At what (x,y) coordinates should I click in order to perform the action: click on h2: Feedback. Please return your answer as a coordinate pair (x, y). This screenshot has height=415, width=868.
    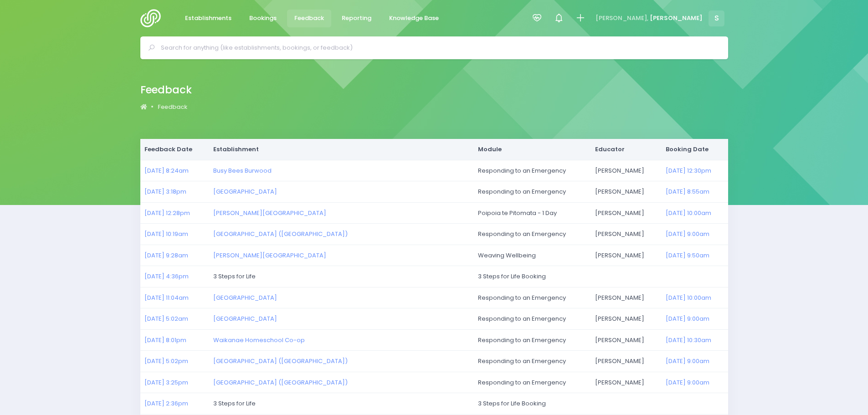
    Looking at the image, I should click on (166, 90).